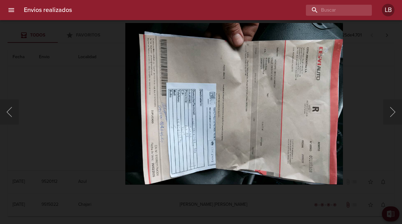 Image resolution: width=402 pixels, height=224 pixels. Describe the element at coordinates (11, 10) in the screenshot. I see `button: menu` at that location.